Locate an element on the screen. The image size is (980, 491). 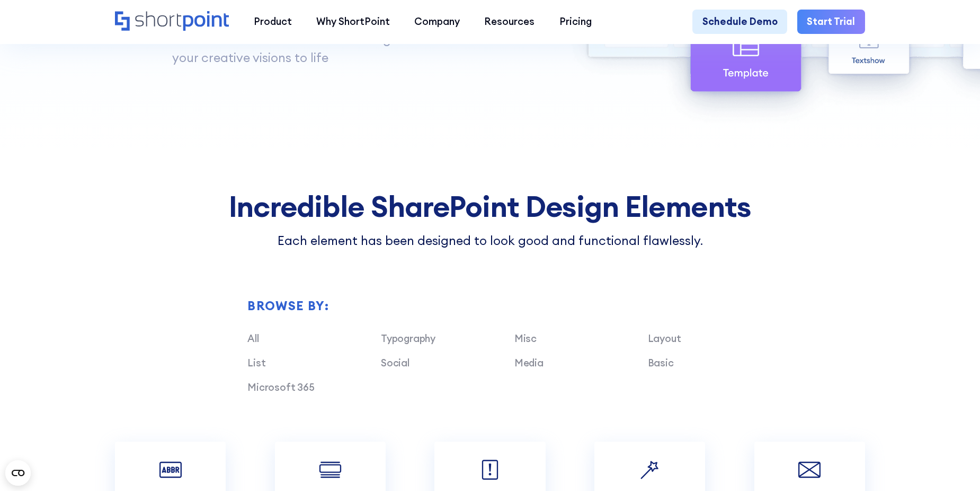
a: Social is located at coordinates (395, 362).